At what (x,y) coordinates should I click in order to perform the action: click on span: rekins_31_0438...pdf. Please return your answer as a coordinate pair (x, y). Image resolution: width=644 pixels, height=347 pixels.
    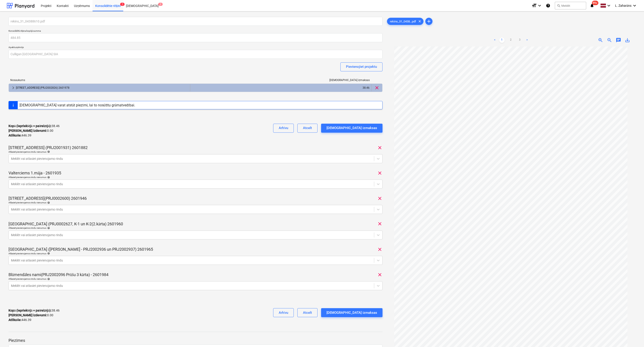
    Looking at the image, I should click on (403, 21).